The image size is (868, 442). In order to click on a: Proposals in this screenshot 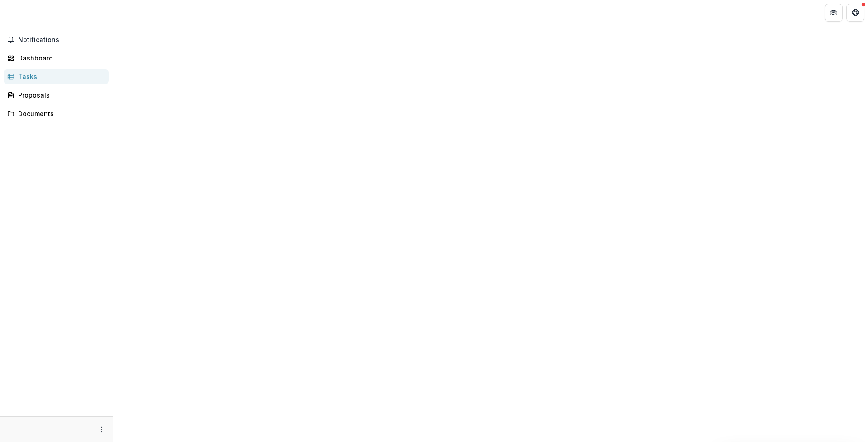, I will do `click(56, 94)`.